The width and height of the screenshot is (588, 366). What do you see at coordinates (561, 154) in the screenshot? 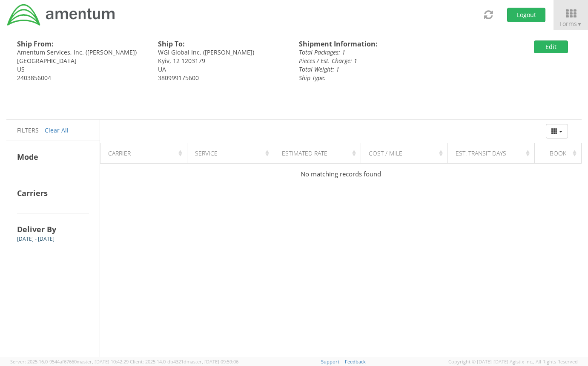
I see `div: Book` at bounding box center [561, 154].